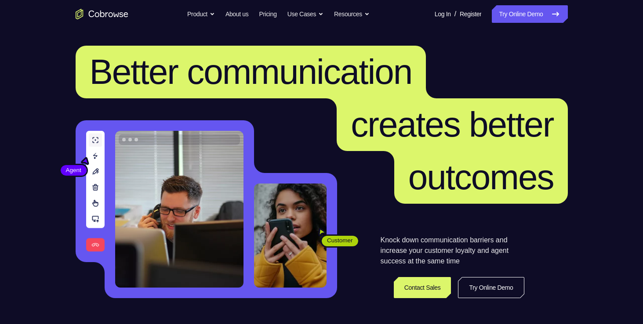  Describe the element at coordinates (306, 14) in the screenshot. I see `button: Use Cases` at that location.